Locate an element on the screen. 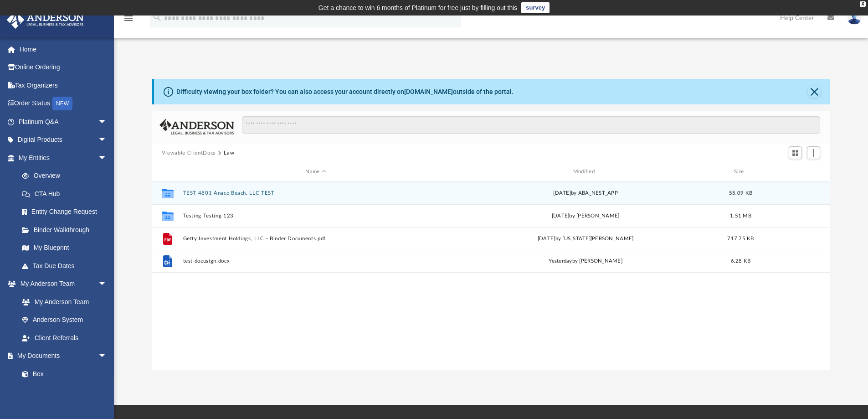 The height and width of the screenshot is (419, 868). a: Tax Organizers is located at coordinates (63, 85).